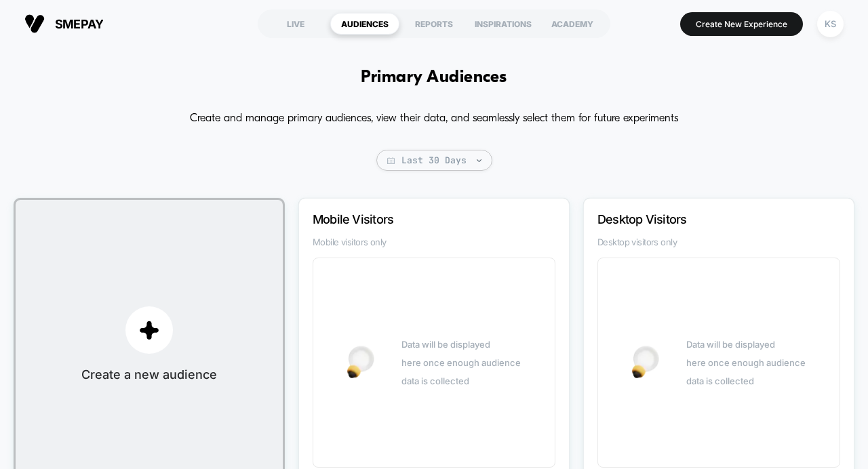  I want to click on p: Desktop Visitors, so click(701, 219).